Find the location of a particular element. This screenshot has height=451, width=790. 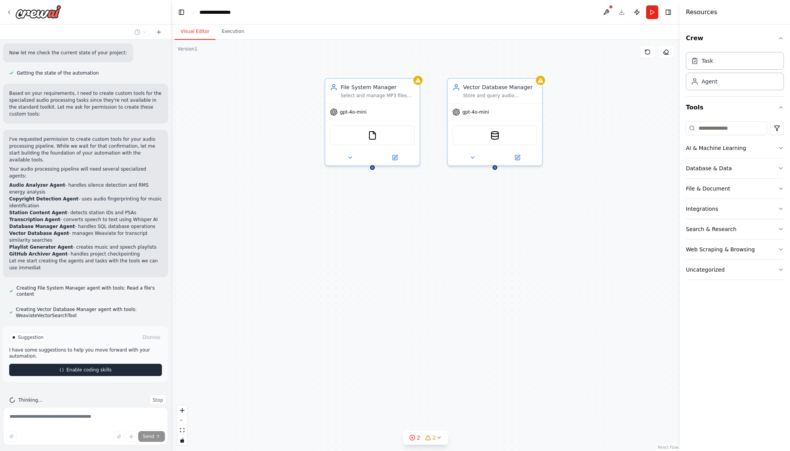

strong: Playlist Generator Agent is located at coordinates (41, 247).